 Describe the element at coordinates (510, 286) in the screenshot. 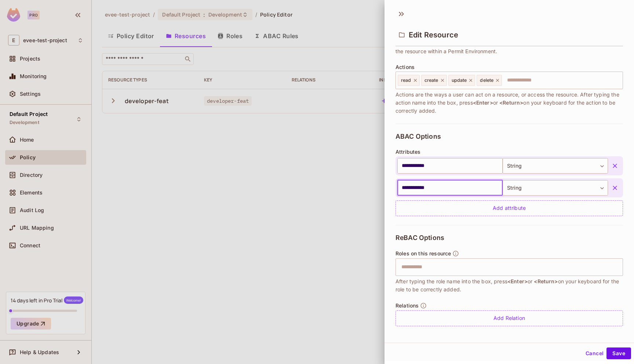

I see `span: After typing the role name into the box, press or on your keyboard for the role to be correctly a...` at that location.